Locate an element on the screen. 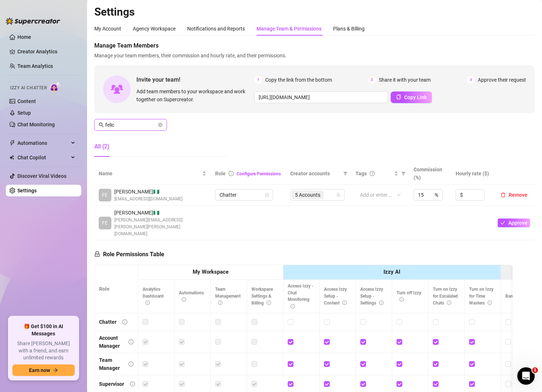  span: 1 is located at coordinates (535, 370).